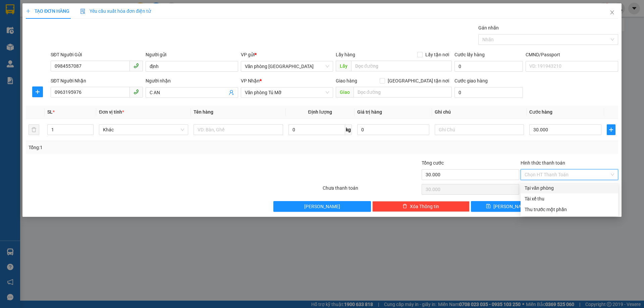 Image resolution: width=644 pixels, height=308 pixels. Describe the element at coordinates (95, 12) in the screenshot. I see `b: 36 Limousine` at that location.